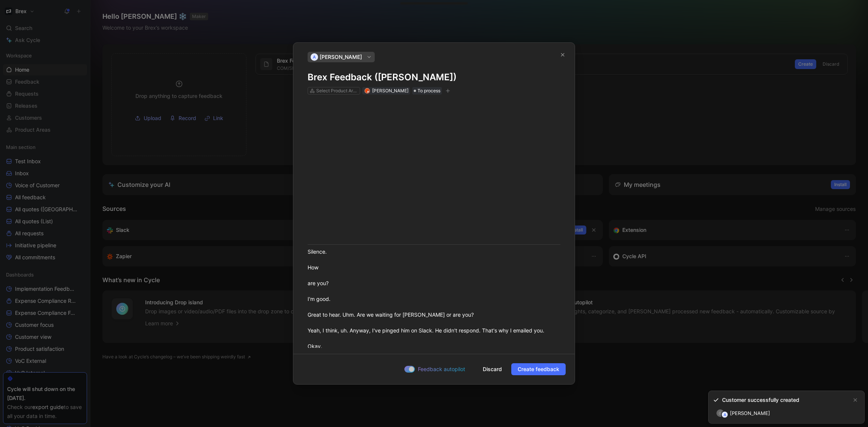 Image resolution: width=868 pixels, height=427 pixels. Describe the element at coordinates (441, 370) in the screenshot. I see `span: Feedback autopilot` at that location.